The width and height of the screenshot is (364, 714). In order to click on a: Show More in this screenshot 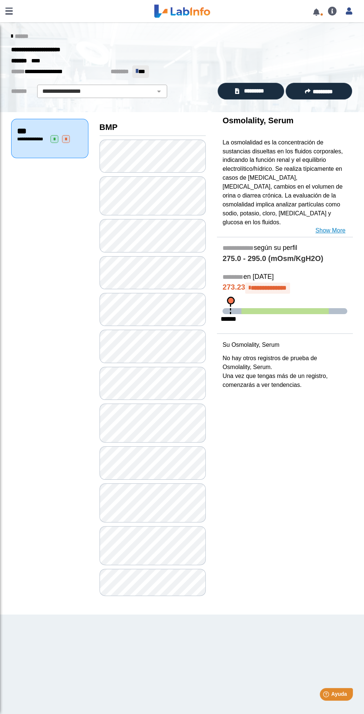, I will do `click(330, 231)`.